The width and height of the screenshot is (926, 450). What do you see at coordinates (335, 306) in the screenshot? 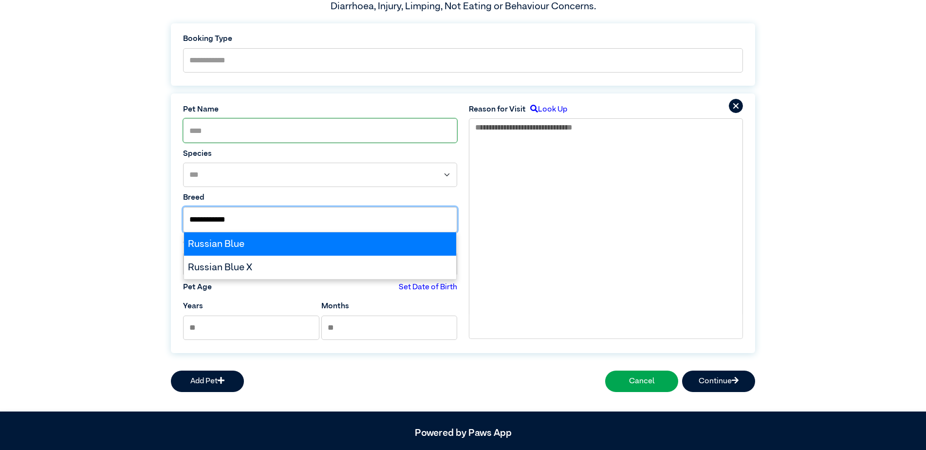
I see `label: Months` at bounding box center [335, 306].